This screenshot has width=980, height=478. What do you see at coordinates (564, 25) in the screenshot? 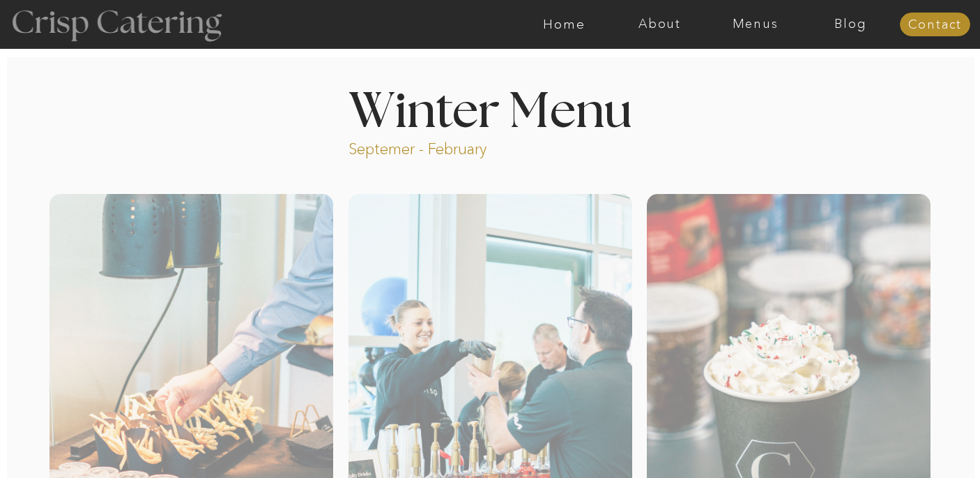
I see `a: Home` at bounding box center [564, 25].